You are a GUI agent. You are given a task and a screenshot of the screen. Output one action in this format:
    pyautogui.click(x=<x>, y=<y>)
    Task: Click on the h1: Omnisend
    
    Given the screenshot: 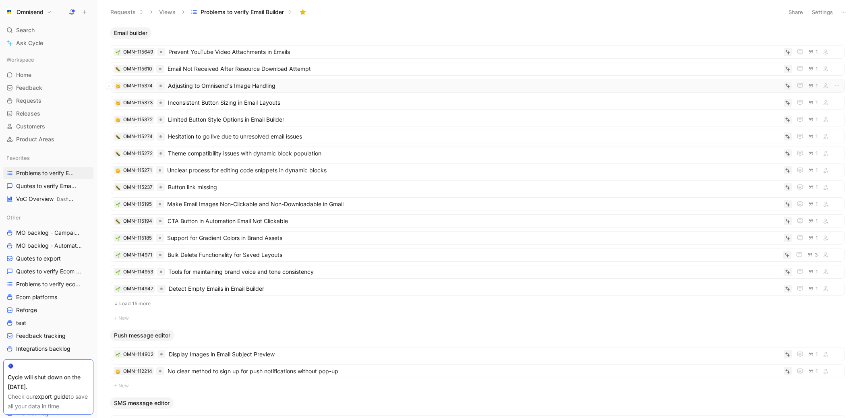 What is the action you would take?
    pyautogui.click(x=30, y=12)
    